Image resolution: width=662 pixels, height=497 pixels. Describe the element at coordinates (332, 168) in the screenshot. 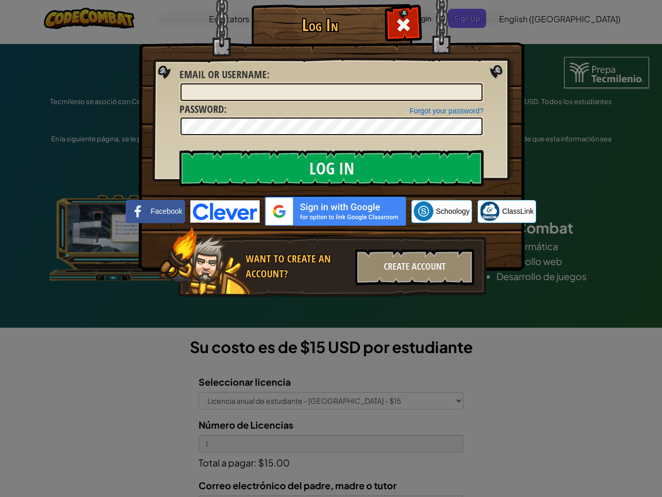

I see `input: Log In` at that location.